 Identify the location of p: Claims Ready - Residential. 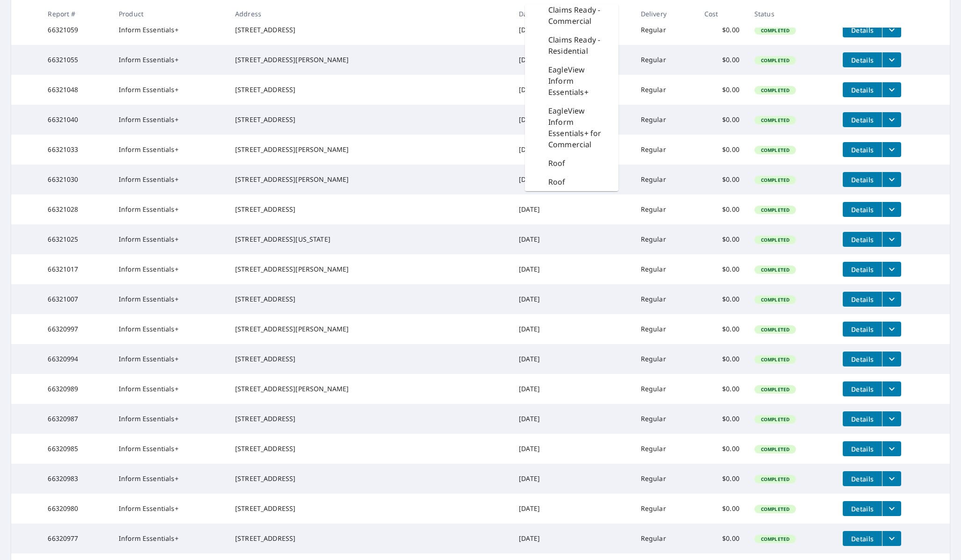
(580, 46).